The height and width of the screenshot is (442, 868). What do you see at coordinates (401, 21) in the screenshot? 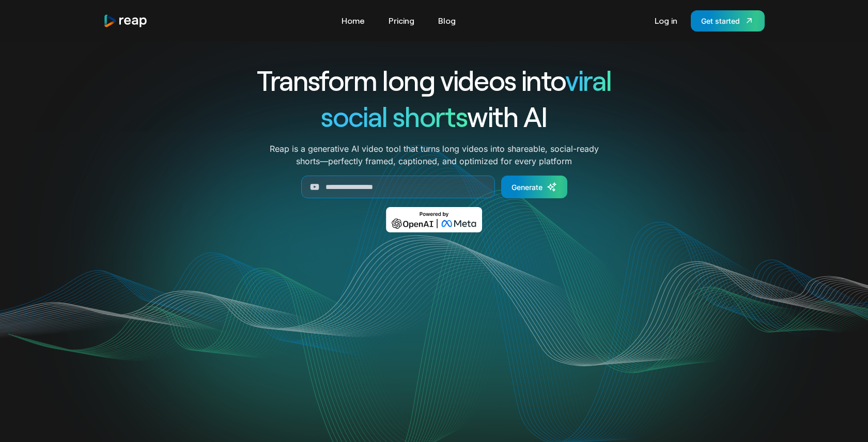
I see `a: Pricing` at bounding box center [401, 21].